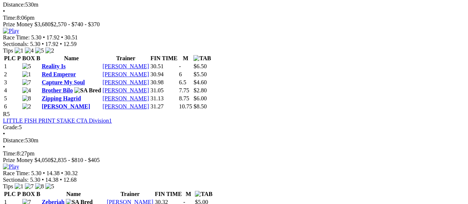 The width and height of the screenshot is (468, 204). Describe the element at coordinates (12, 83) in the screenshot. I see `td: 3` at that location.